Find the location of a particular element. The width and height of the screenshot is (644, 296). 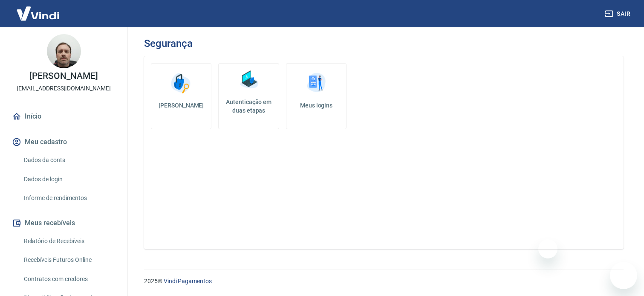

img: 4509ce8d-3479-4caf-924c-9c261a9194b9.jpeg is located at coordinates (64, 51).